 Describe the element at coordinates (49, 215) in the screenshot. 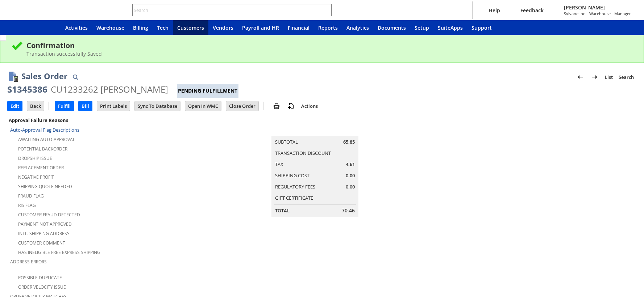

I see `a: Customer Fraud Detected` at that location.